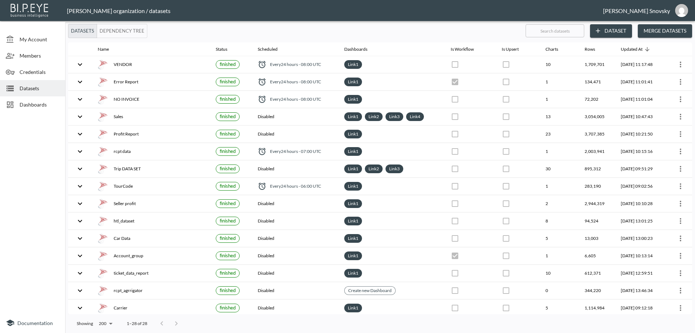 Image resolution: width=695 pixels, height=333 pixels. What do you see at coordinates (267, 49) in the screenshot?
I see `div: Scheduled` at bounding box center [267, 49].